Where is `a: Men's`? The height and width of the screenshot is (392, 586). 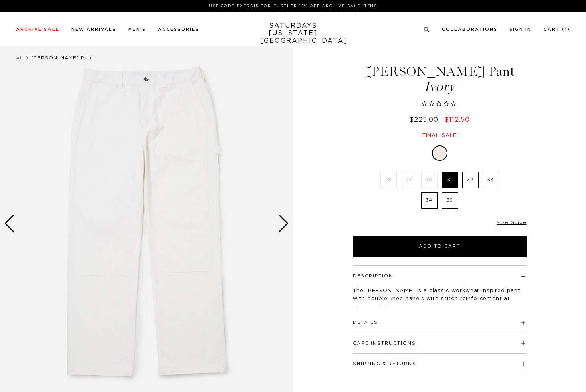
a: Men's is located at coordinates (137, 30).